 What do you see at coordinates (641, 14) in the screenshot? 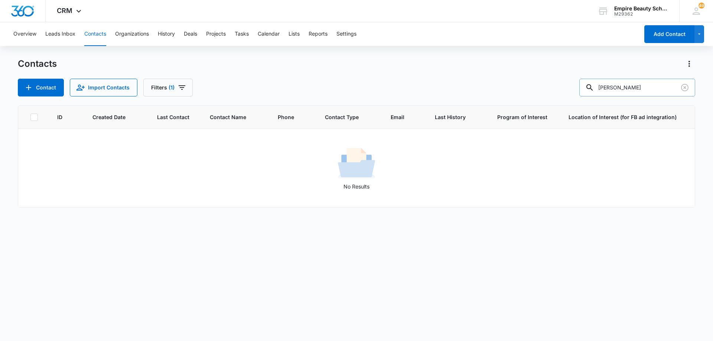
I see `div: account id` at bounding box center [641, 14].